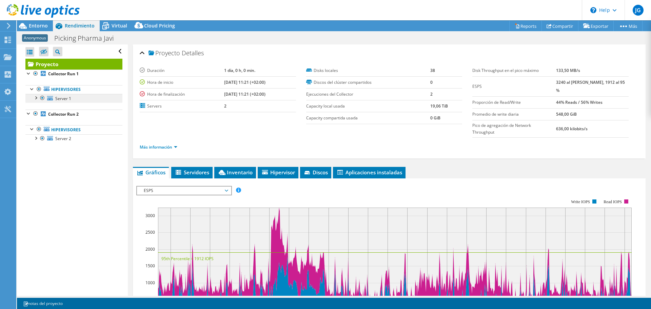  Describe the element at coordinates (439, 106) in the screenshot. I see `b: 19,06 TiB` at that location.